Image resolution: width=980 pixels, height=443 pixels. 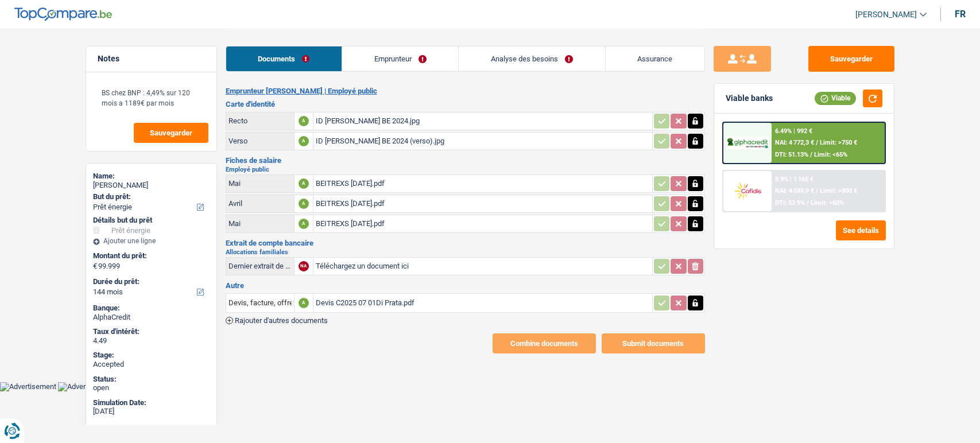 What do you see at coordinates (483, 303) in the screenshot?
I see `div: Devis C2025 07 01Di Prata.pdf` at bounding box center [483, 303].